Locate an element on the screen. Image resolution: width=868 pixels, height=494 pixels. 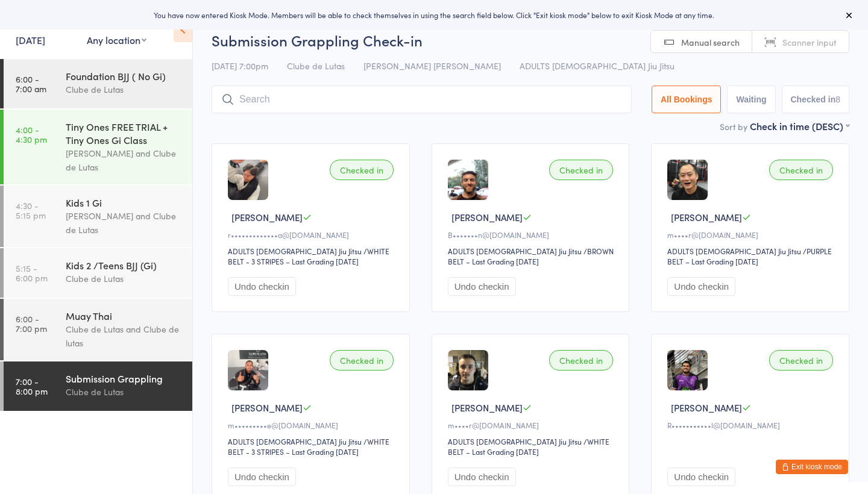
img: image1739778334.png is located at coordinates (247, 180).